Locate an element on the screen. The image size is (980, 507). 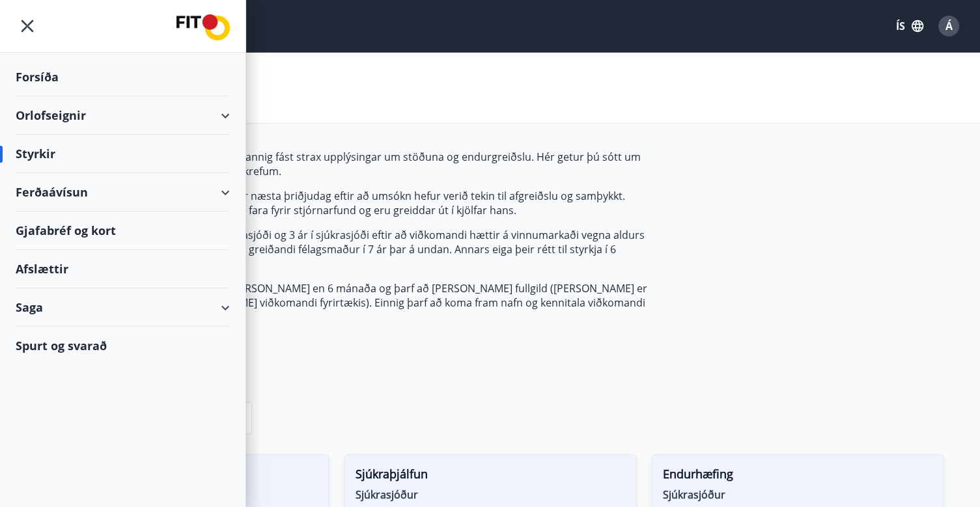
button: menu is located at coordinates (27, 26).